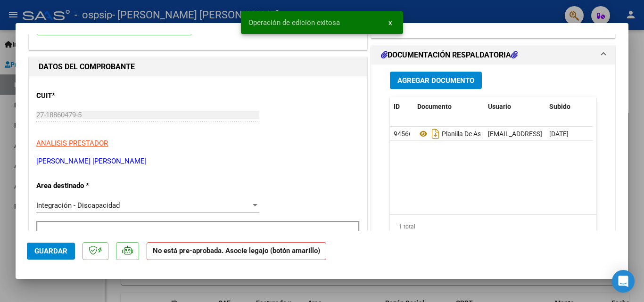 The width and height of the screenshot is (644, 302). What do you see at coordinates (515, 106) in the screenshot?
I see `datatable-header-cell: Usuario` at bounding box center [515, 106].